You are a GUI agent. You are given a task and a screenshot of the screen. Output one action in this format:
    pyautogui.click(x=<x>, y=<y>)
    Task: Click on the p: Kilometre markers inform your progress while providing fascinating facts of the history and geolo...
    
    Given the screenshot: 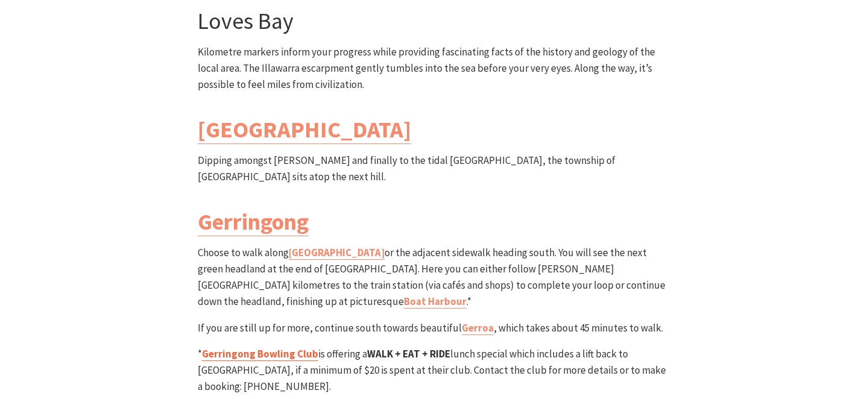 What is the action you would take?
    pyautogui.click(x=434, y=69)
    